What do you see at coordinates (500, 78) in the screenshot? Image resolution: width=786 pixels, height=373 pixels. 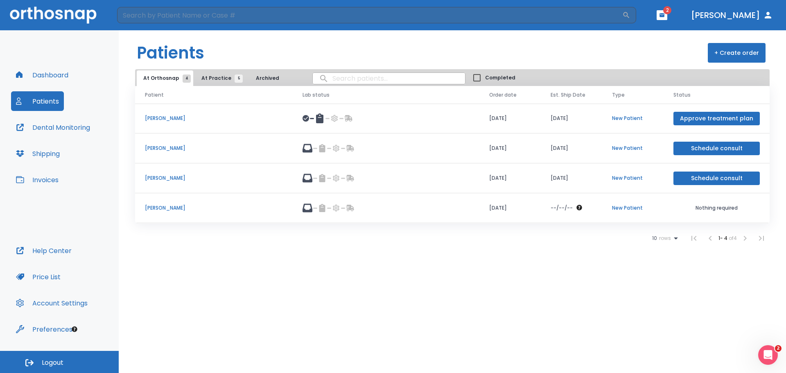 I see `span: Completed` at bounding box center [500, 78].